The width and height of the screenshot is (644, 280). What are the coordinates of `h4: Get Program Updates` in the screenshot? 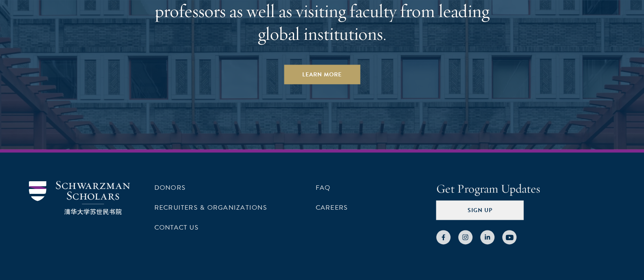 It's located at (526, 189).